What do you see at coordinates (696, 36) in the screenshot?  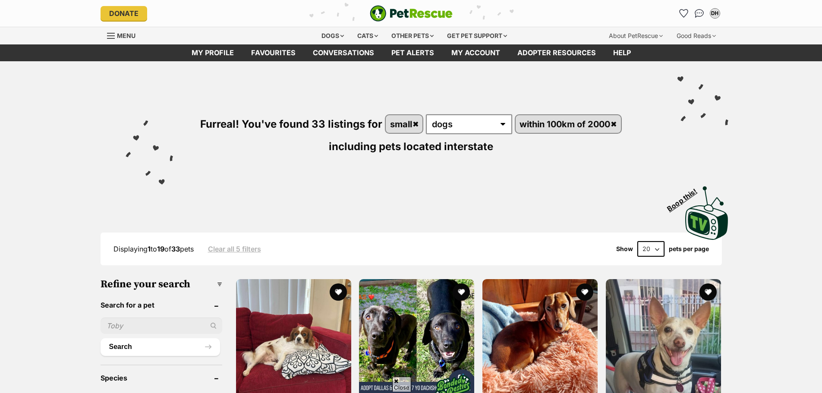 I see `div: Good Reads` at bounding box center [696, 36].